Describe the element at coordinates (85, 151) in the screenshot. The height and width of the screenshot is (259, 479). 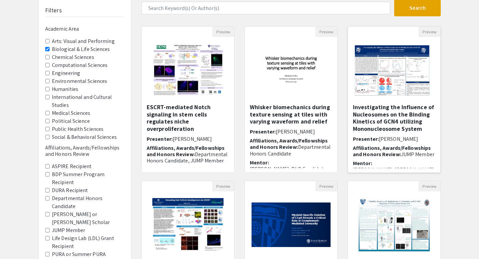
I see `h6: Affiliations, Awards/Fellowships and Honors Review` at that location.